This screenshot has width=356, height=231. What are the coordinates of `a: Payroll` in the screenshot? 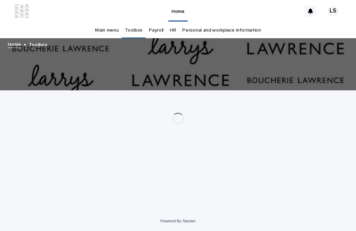 It's located at (156, 30).